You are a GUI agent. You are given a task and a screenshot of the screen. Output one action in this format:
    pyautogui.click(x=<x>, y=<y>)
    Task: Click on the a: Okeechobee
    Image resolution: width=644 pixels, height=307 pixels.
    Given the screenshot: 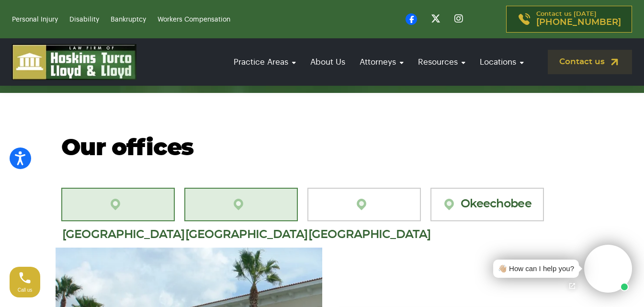 What is the action you would take?
    pyautogui.click(x=487, y=205)
    